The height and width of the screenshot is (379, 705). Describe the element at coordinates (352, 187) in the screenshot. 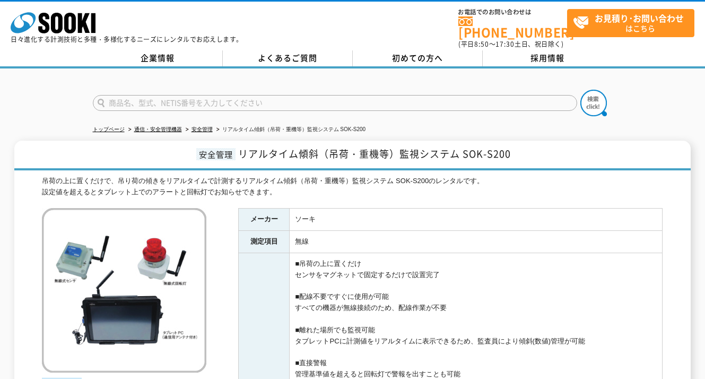

I see `div: 吊荷の上に置くだけで、吊り荷の傾きをリアルタイムで計測するリアルタイム傾斜（吊荷・重機等）監視システム SOK-S200のレンタルです。 設定値を超えるとタブレット上でのアラートと回転灯でお知ら...` at that location.